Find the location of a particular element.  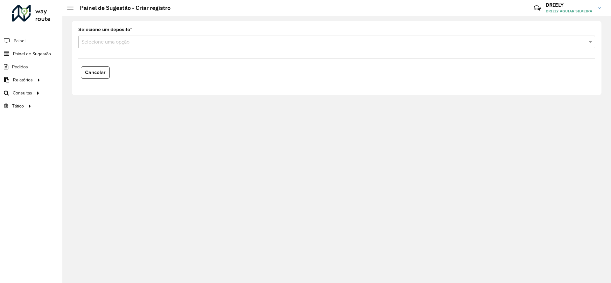

label: Selecione um depósito is located at coordinates (105, 30).